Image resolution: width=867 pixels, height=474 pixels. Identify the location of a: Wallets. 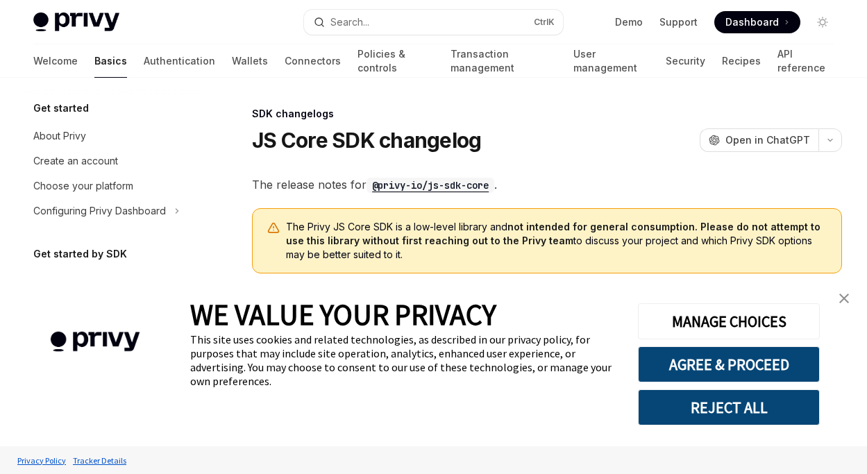
(250, 61).